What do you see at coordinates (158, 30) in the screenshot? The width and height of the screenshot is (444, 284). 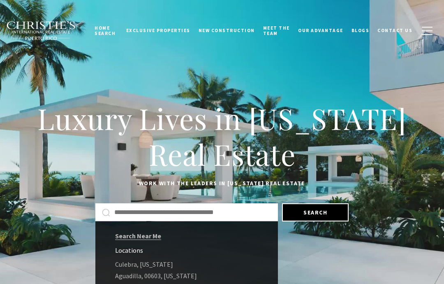 I see `span: Exclusive Properties` at bounding box center [158, 30].